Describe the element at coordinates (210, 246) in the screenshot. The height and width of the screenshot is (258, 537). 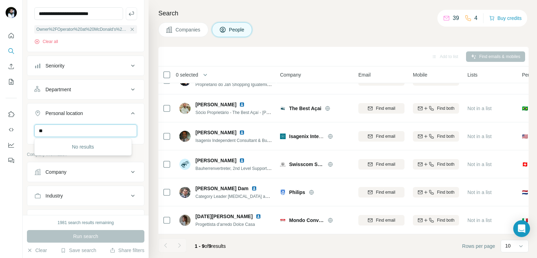
I see `span: 9` at that location.